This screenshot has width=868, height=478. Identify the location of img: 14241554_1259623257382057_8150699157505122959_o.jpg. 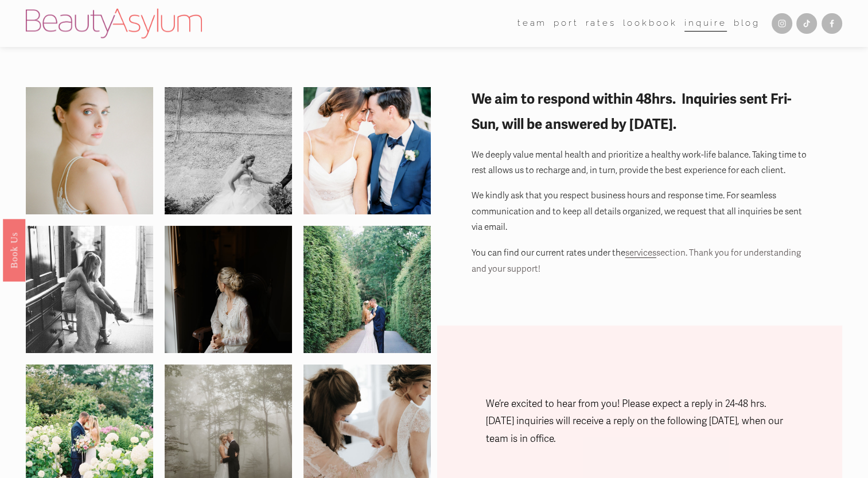
(367, 290).